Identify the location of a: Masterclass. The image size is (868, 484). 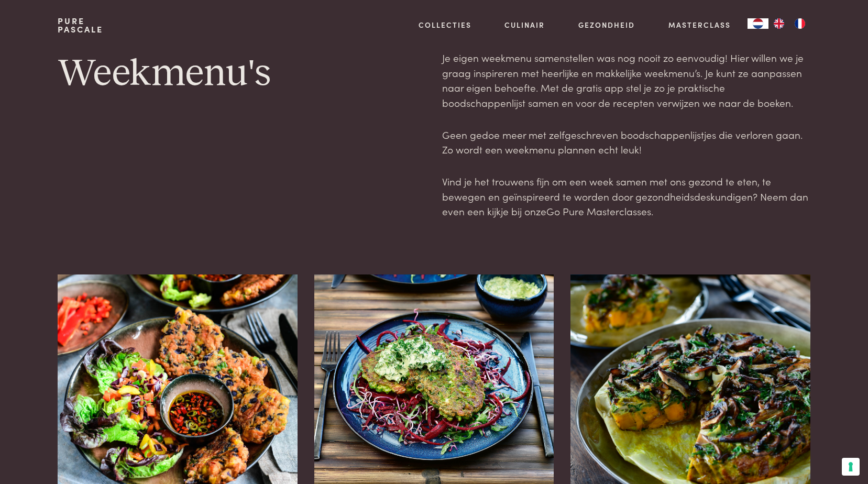
(699, 24).